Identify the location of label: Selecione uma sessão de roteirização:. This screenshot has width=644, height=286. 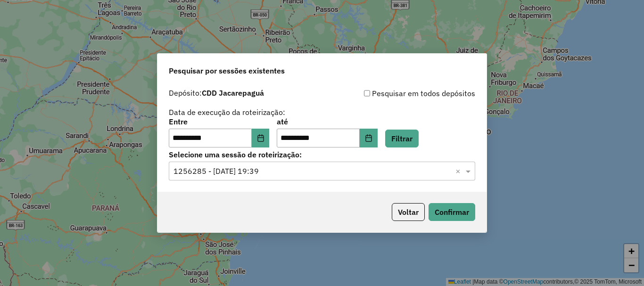
(322, 155).